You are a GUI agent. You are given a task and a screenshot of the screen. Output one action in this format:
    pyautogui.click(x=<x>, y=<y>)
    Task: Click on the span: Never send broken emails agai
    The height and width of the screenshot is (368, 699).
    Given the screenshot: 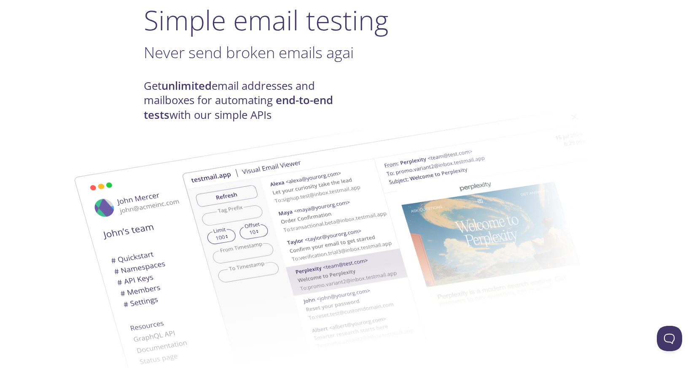 What is the action you would take?
    pyautogui.click(x=249, y=52)
    